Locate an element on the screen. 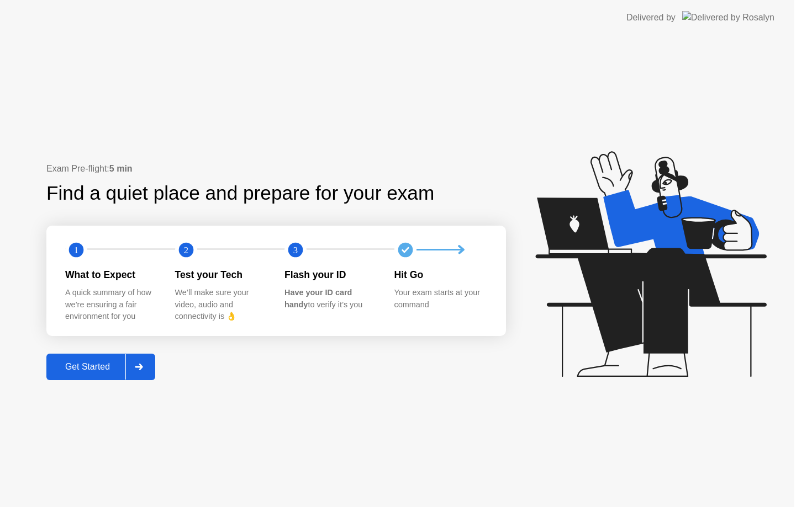 The height and width of the screenshot is (507, 812). div: What to Expect is located at coordinates (111, 275).